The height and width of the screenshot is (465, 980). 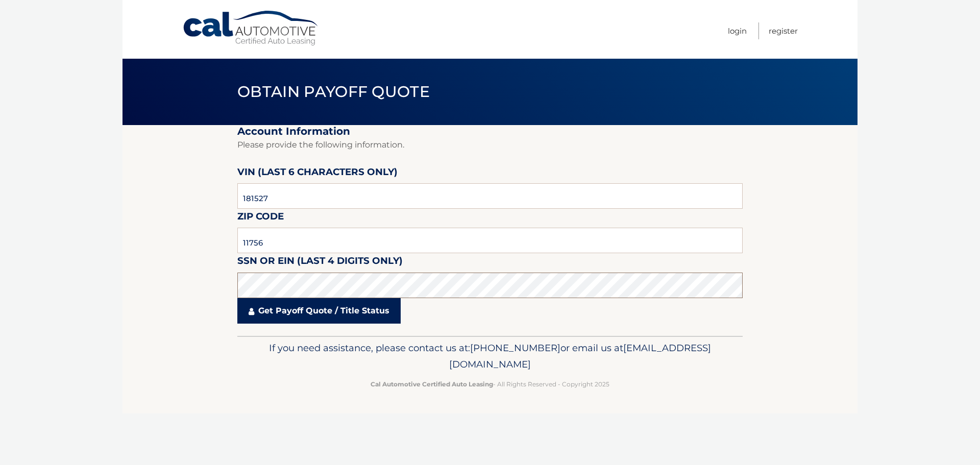 I want to click on label: SSN or EIN (last 4 digits only), so click(x=320, y=262).